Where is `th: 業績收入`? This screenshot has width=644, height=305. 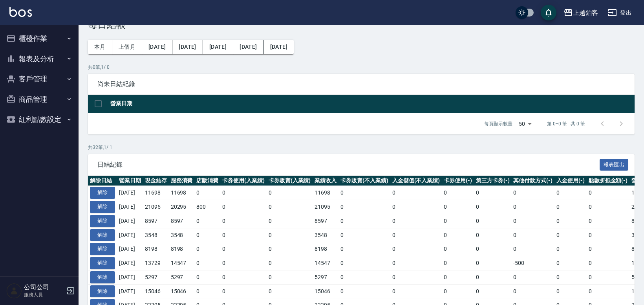
th: 業績收入 is located at coordinates (326, 181).